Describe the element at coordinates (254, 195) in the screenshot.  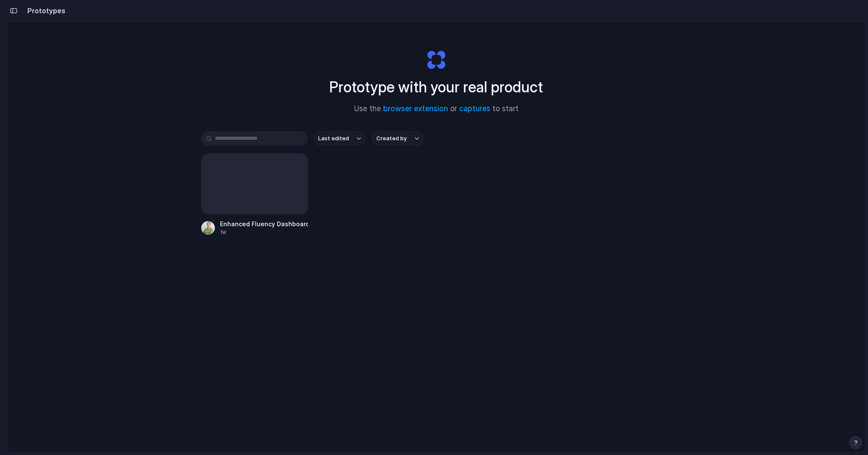
I see `a: Enhanced Fluency Dashboard1w` at that location.